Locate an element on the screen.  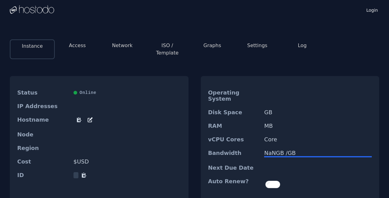
button: Settings is located at coordinates (258, 46).